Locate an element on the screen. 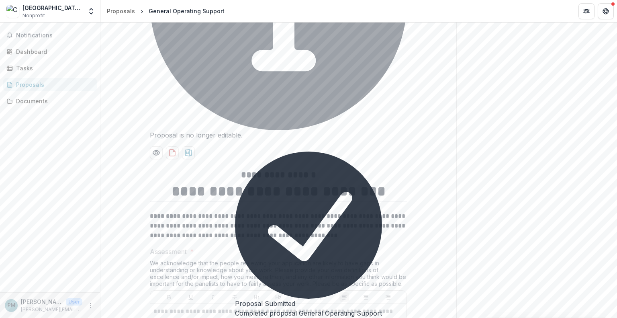 This screenshot has width=617, height=318. button: More is located at coordinates (90, 305).